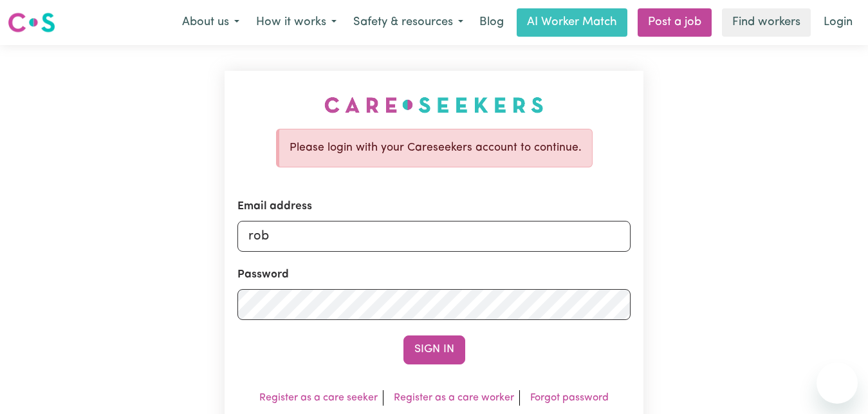 The image size is (868, 414). Describe the element at coordinates (569, 398) in the screenshot. I see `a: Forgot password` at that location.